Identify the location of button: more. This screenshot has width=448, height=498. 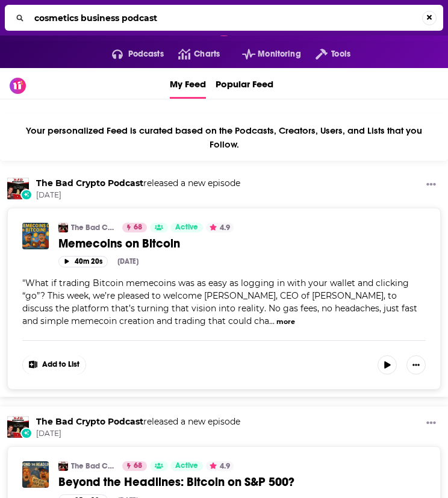
(285, 322).